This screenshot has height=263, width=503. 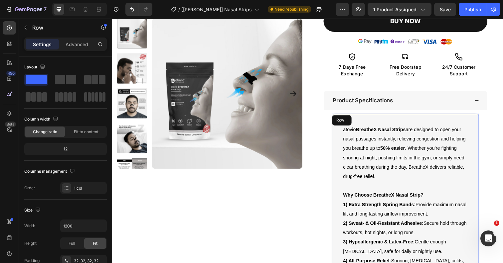 What do you see at coordinates (30, 226) in the screenshot?
I see `div: Width` at bounding box center [30, 226].